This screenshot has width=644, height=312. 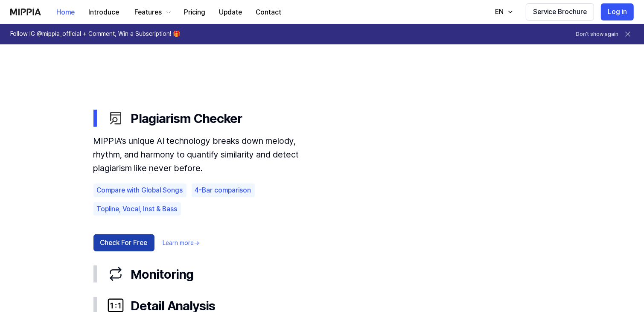 I want to click on div: Compare with Global Songs, so click(x=140, y=190).